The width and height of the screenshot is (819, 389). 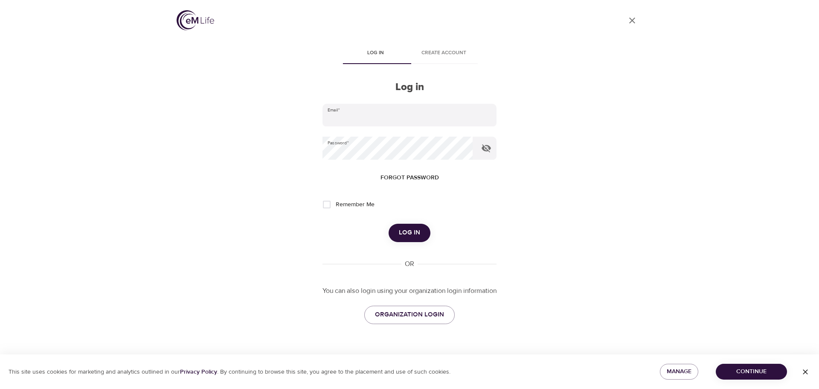 I want to click on a: ORGANIZATION LOGIN, so click(x=410, y=315).